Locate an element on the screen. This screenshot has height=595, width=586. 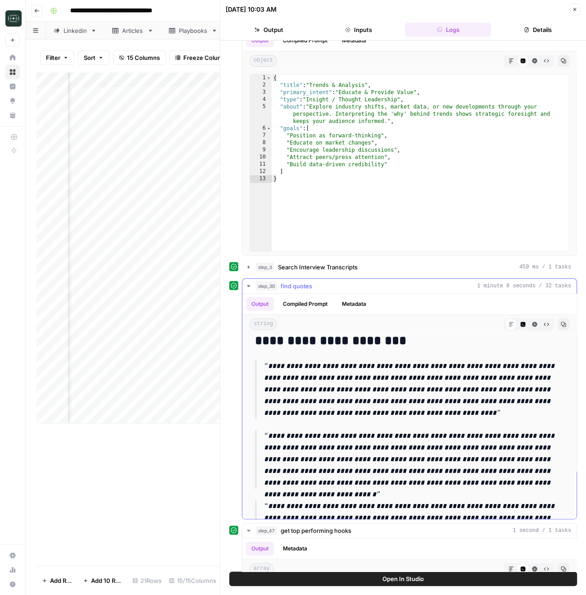
div: Playbooks is located at coordinates (193, 31).